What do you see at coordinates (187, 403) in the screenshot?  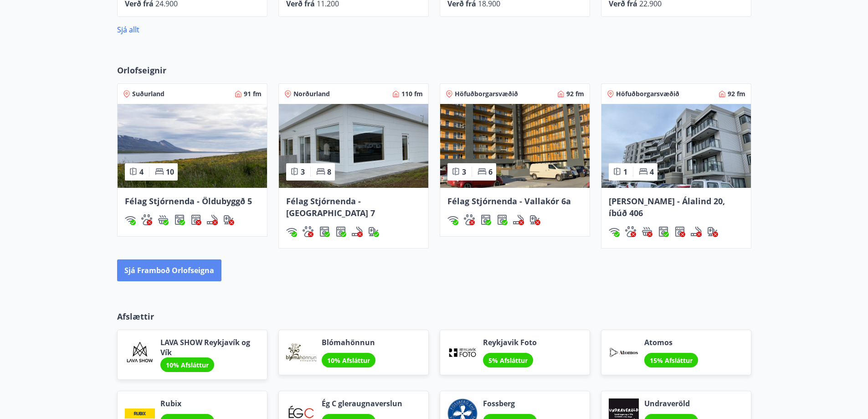 I see `span: Rubix` at bounding box center [187, 403].